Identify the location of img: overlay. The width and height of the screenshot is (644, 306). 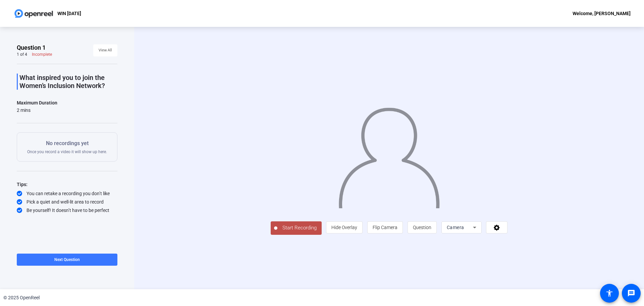
(389, 155).